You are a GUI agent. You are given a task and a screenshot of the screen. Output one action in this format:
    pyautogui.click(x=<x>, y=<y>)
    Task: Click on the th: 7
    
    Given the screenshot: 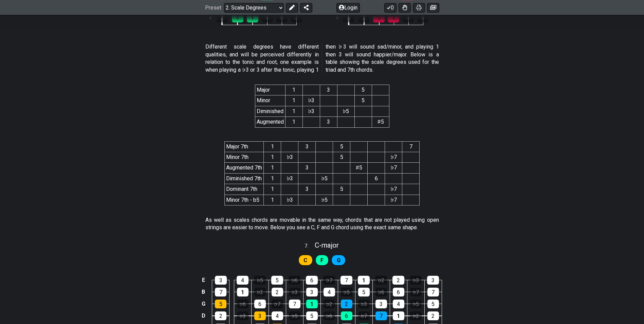 What is the action you would take?
    pyautogui.click(x=411, y=146)
    